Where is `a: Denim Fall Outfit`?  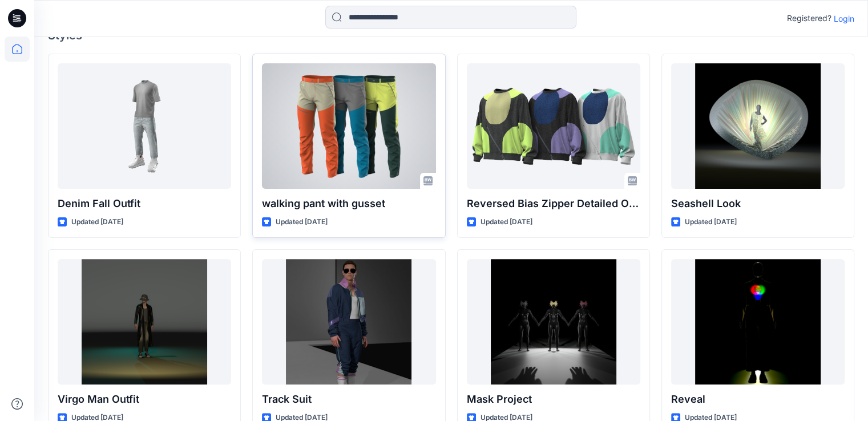 a: Denim Fall Outfit is located at coordinates (144, 126).